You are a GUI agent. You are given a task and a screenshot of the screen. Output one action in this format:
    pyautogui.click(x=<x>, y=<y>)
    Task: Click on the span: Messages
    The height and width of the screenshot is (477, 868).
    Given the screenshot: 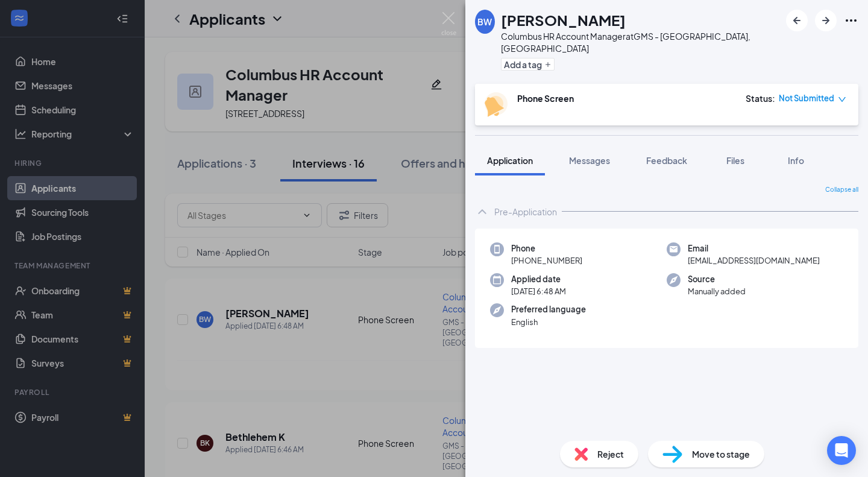 What is the action you would take?
    pyautogui.click(x=590, y=161)
    